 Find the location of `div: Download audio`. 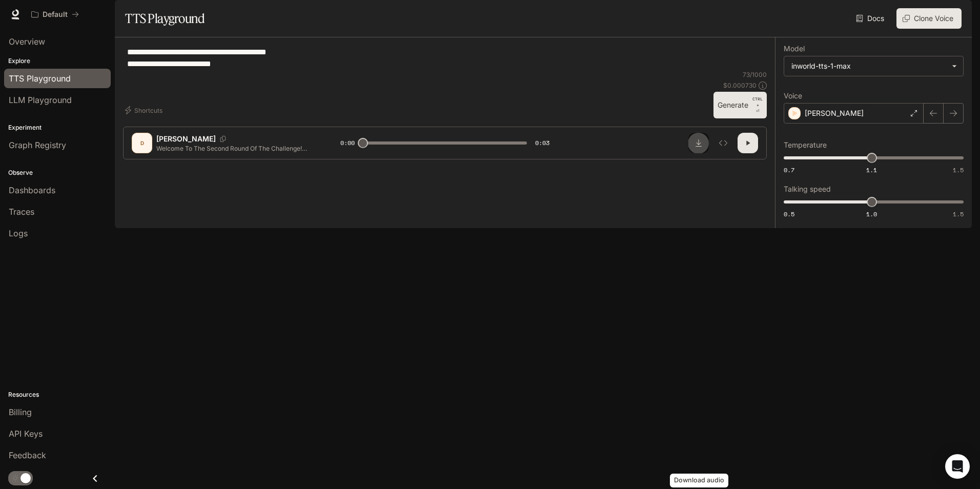

div: Download audio is located at coordinates (700, 481).